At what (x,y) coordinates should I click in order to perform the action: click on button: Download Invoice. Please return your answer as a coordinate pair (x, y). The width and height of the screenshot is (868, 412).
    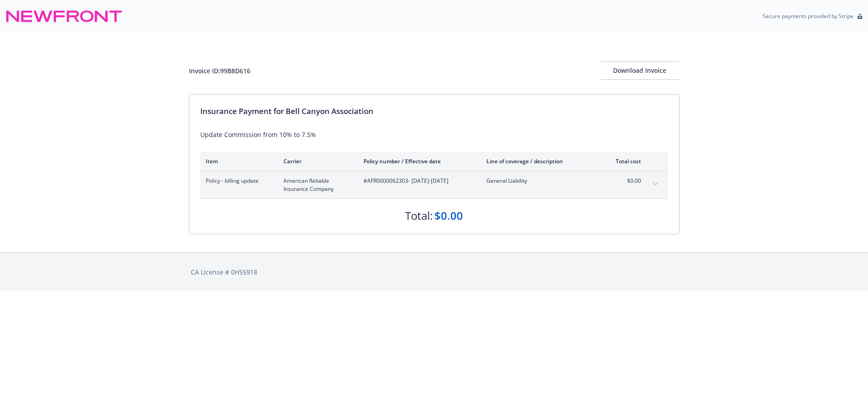
    Looking at the image, I should click on (639, 70).